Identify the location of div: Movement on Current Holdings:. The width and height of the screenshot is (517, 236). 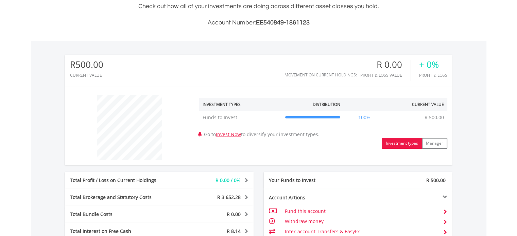
(320, 75).